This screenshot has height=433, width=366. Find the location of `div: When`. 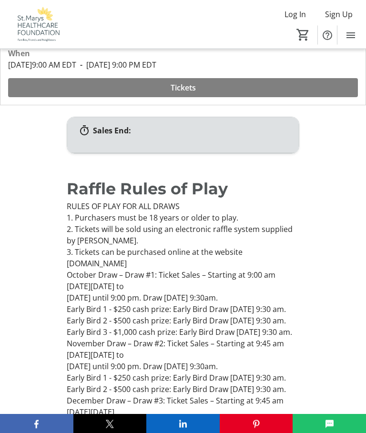

div: When is located at coordinates (19, 54).